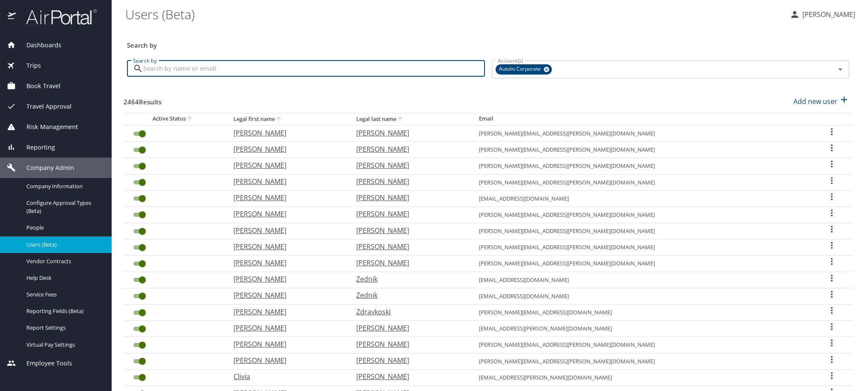  What do you see at coordinates (64, 228) in the screenshot?
I see `span: People` at bounding box center [64, 228].